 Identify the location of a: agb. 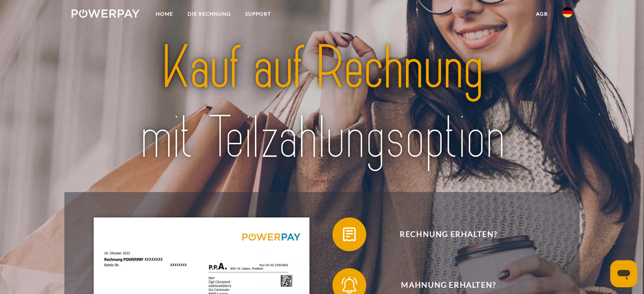
(542, 14).